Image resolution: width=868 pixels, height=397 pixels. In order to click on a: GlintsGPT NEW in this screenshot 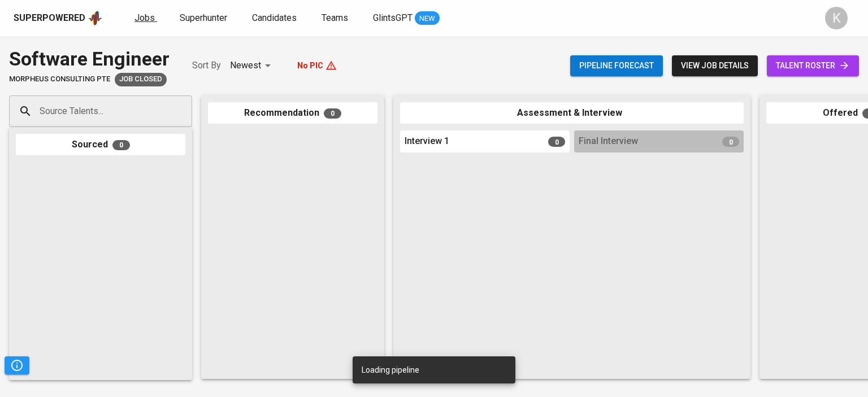, I will do `click(407, 18)`.